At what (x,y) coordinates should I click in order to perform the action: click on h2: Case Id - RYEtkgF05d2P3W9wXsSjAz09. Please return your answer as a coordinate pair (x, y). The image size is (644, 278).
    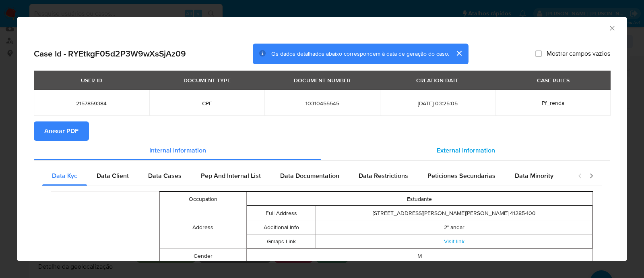
    Looking at the image, I should click on (110, 54).